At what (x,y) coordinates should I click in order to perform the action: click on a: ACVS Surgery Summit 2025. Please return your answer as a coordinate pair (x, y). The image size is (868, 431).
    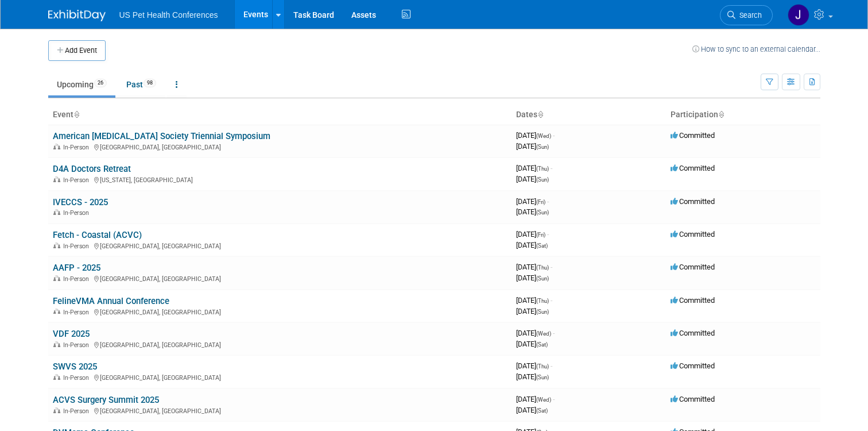
    Looking at the image, I should click on (105, 400).